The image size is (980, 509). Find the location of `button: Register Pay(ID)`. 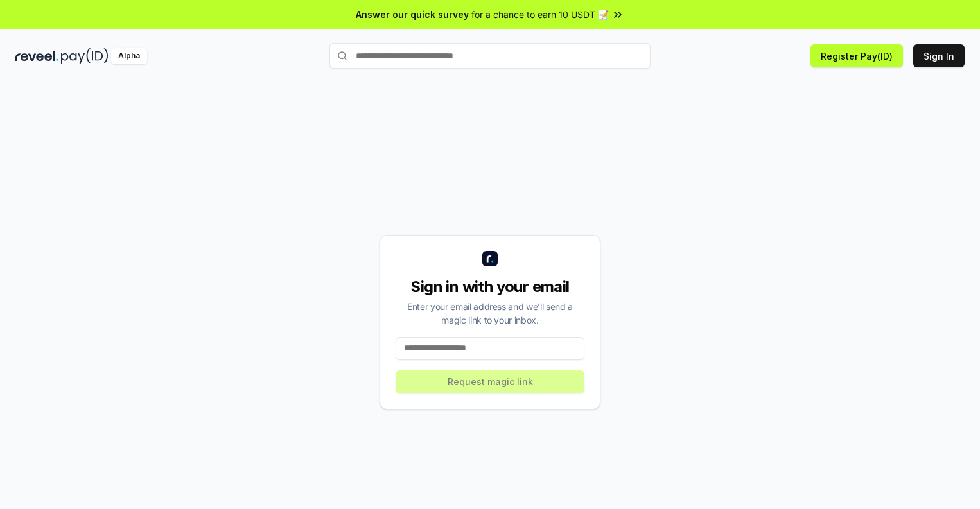

button: Register Pay(ID) is located at coordinates (857, 56).